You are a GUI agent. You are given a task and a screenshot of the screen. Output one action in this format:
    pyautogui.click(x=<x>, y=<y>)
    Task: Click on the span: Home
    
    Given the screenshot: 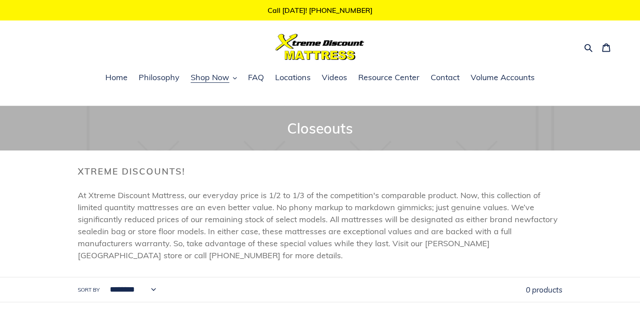 What is the action you would take?
    pyautogui.click(x=117, y=77)
    